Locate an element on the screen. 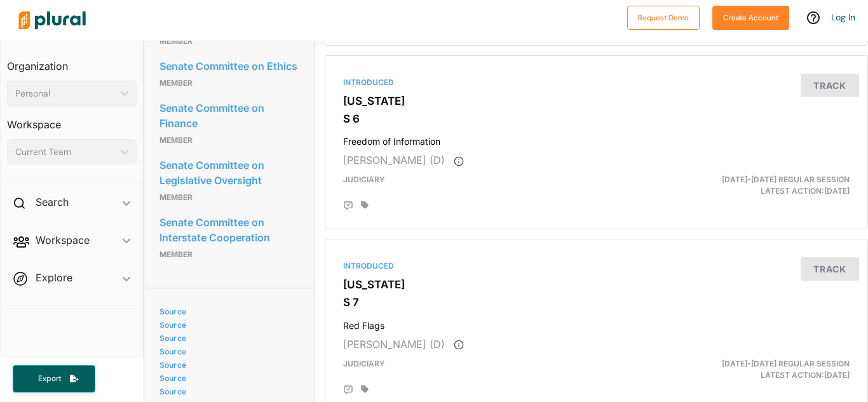 The width and height of the screenshot is (868, 402). a: Senate Committee on Finance is located at coordinates (229, 116).